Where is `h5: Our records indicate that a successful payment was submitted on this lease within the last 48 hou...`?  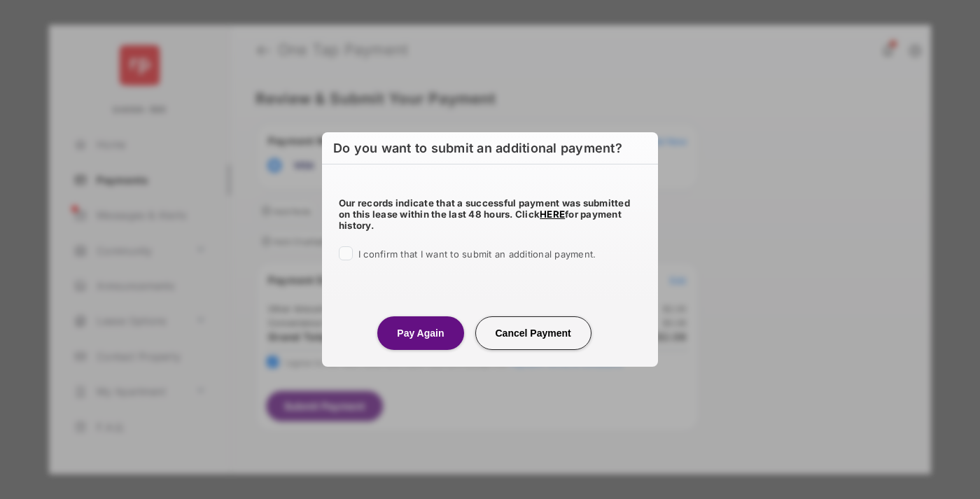 h5: Our records indicate that a successful payment was submitted on this lease within the last 48 hou... is located at coordinates (490, 214).